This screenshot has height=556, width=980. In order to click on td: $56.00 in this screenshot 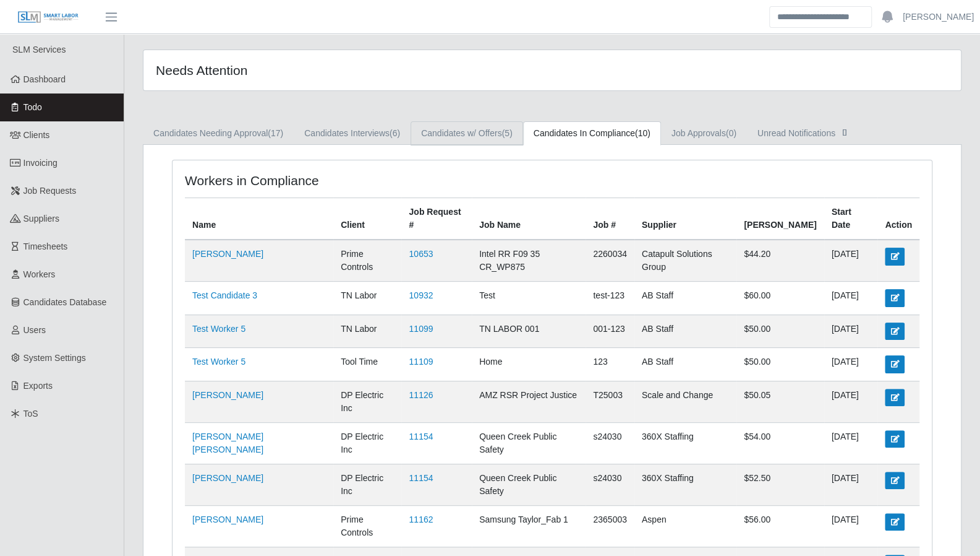, I will do `click(780, 525)`.